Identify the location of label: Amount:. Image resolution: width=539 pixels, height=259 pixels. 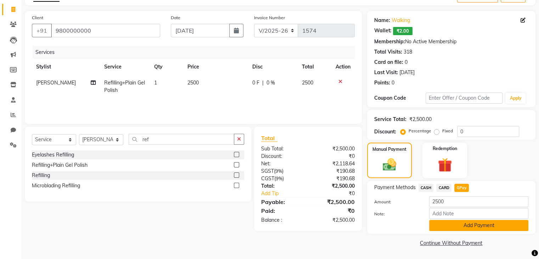
(396, 202).